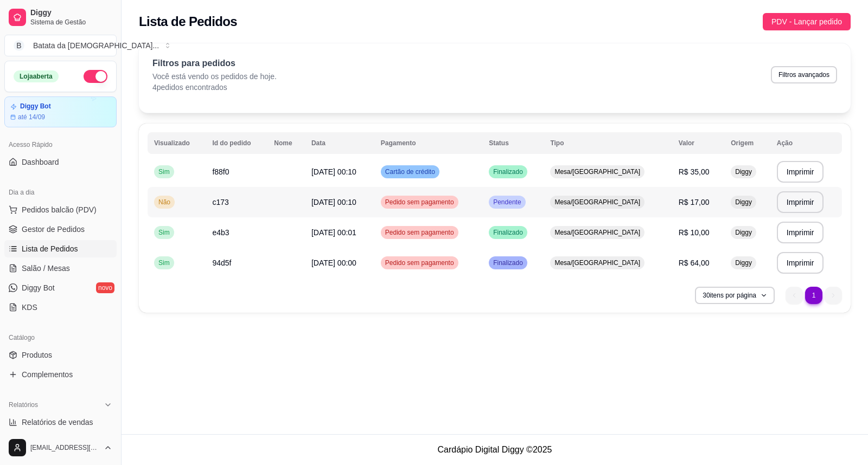 The height and width of the screenshot is (465, 868). I want to click on span: Relatórios de vendas, so click(57, 422).